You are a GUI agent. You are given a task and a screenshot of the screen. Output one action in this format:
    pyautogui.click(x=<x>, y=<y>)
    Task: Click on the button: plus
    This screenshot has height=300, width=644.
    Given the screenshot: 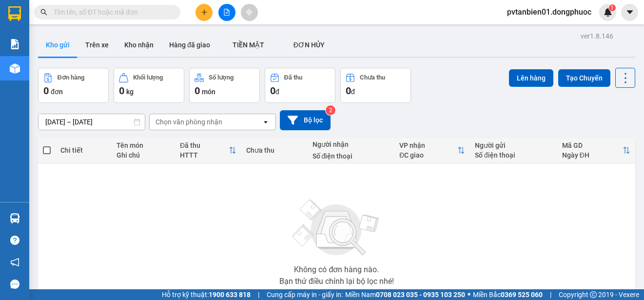 What is the action you would take?
    pyautogui.click(x=204, y=12)
    